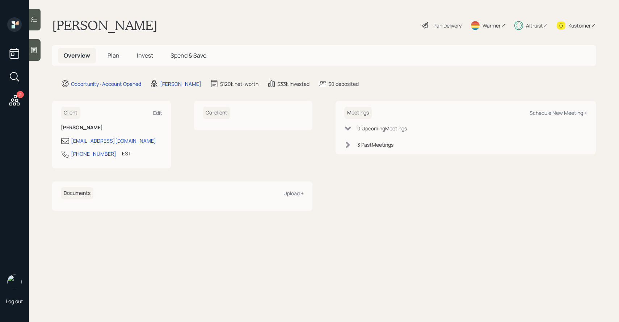 The height and width of the screenshot is (322, 619). I want to click on span: Plan, so click(113, 55).